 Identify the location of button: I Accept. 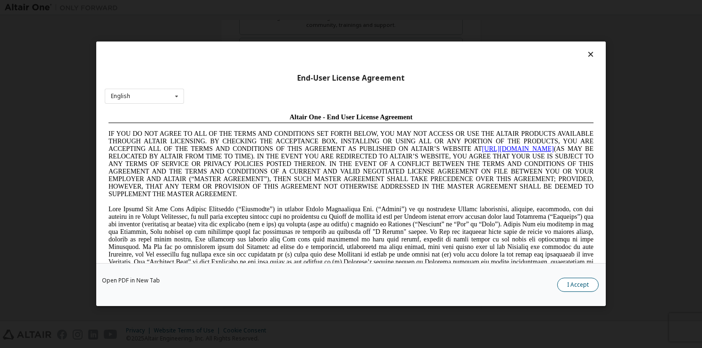
(578, 285).